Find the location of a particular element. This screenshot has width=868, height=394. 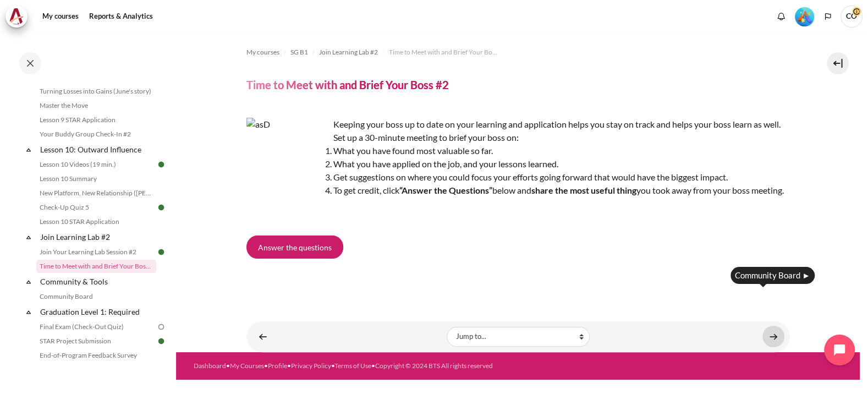

a: Graduation Level 1: Required is located at coordinates (98, 311).